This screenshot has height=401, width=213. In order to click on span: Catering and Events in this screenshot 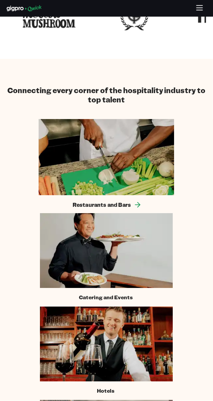, I will do `click(106, 297)`.